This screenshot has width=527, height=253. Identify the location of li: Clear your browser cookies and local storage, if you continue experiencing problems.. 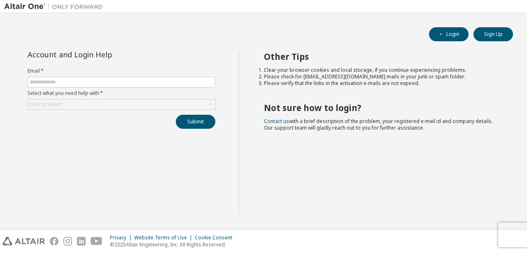
(382, 70).